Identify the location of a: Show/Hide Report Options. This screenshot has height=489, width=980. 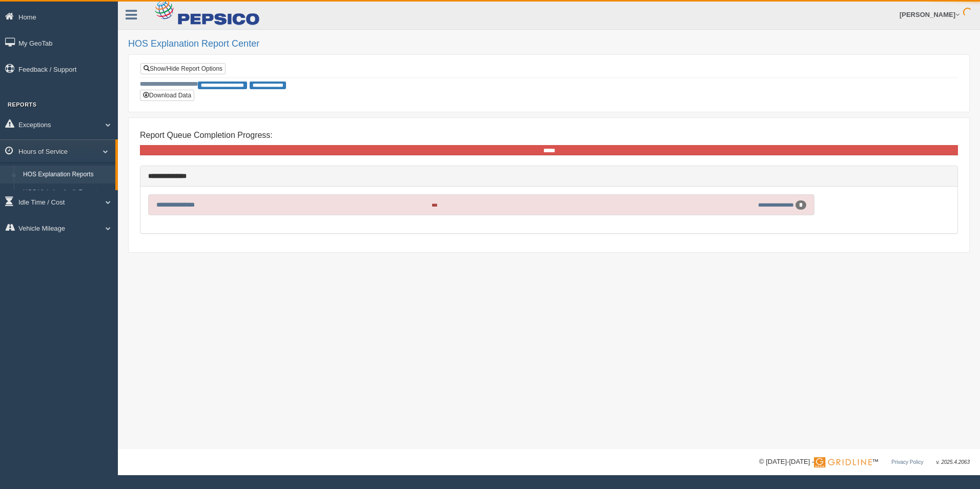
(183, 69).